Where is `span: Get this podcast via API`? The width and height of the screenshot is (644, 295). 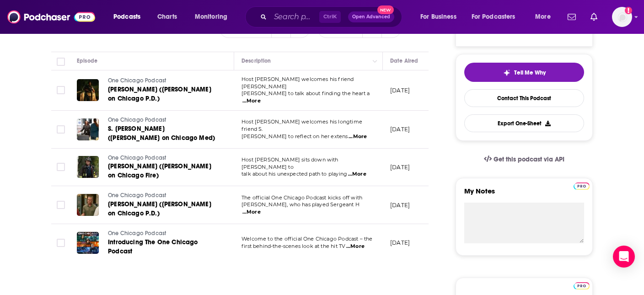 span: Get this podcast via API is located at coordinates (529, 159).